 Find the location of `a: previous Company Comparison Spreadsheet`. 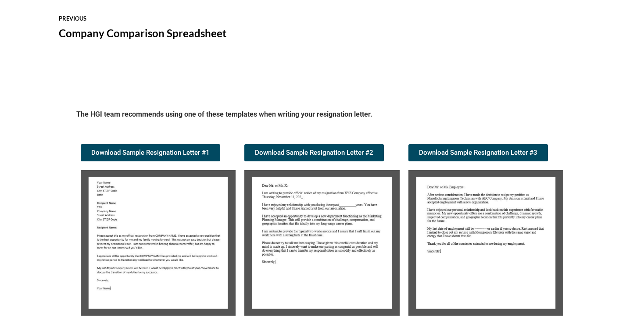

a: previous Company Comparison Spreadsheet is located at coordinates (191, 28).